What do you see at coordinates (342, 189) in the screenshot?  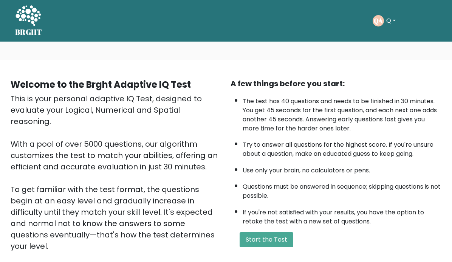 I see `li: Questions must be answered in sequence; skipping questions is not possible.` at bounding box center [342, 189].